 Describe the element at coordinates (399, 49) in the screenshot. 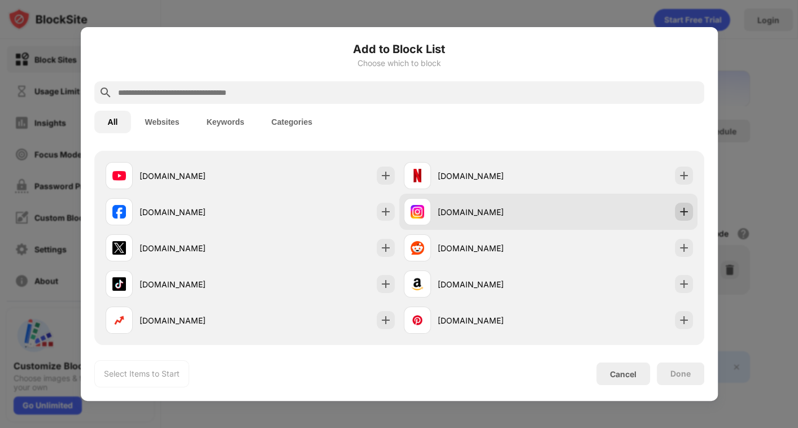

I see `h6: Add to Block List` at that location.